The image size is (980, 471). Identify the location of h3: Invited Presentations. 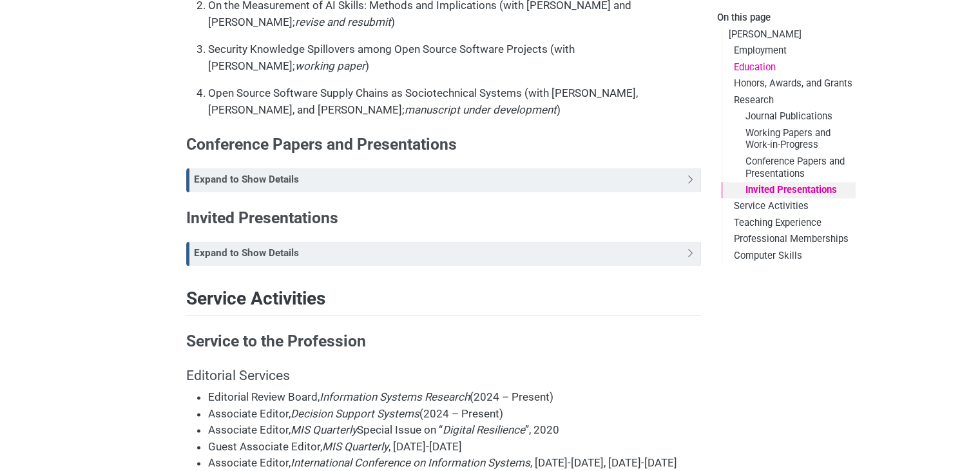
(444, 218).